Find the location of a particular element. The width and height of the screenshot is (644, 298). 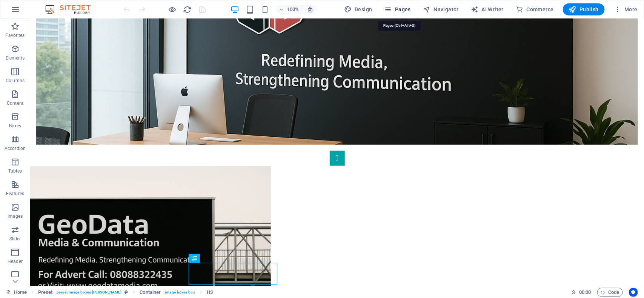

h6: 100% is located at coordinates (293, 9).